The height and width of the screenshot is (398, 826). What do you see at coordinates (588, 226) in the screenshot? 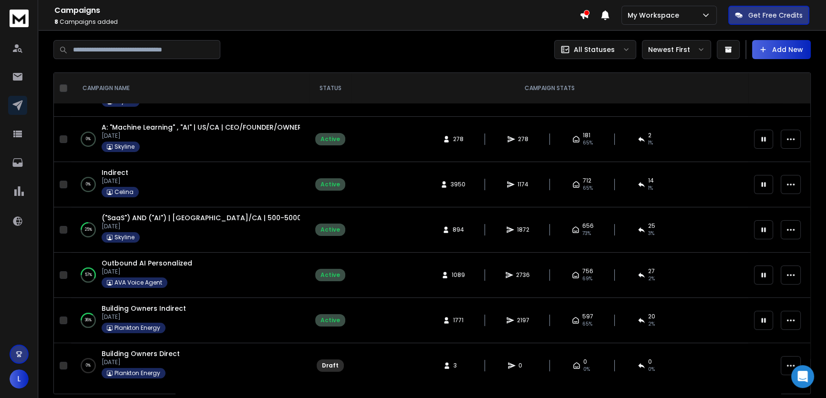
I see `span: 656` at bounding box center [588, 226].